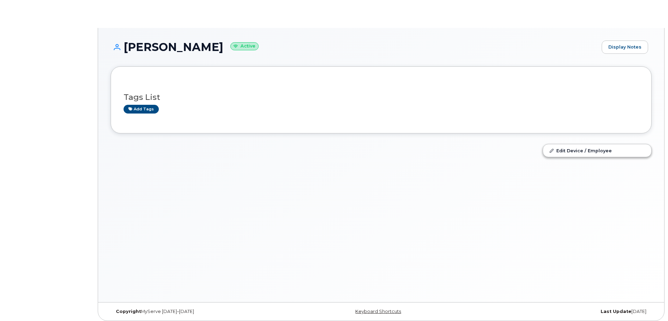 The height and width of the screenshot is (321, 668). What do you see at coordinates (141, 109) in the screenshot?
I see `a: Add tags` at bounding box center [141, 109].